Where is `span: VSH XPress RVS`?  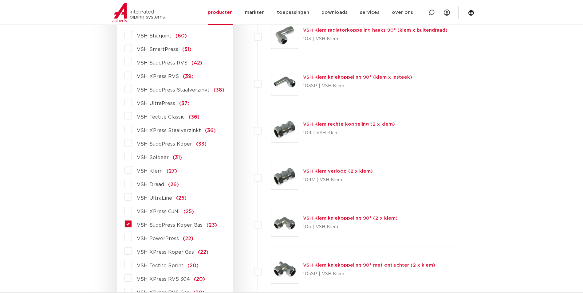 span: VSH XPress RVS is located at coordinates (158, 77).